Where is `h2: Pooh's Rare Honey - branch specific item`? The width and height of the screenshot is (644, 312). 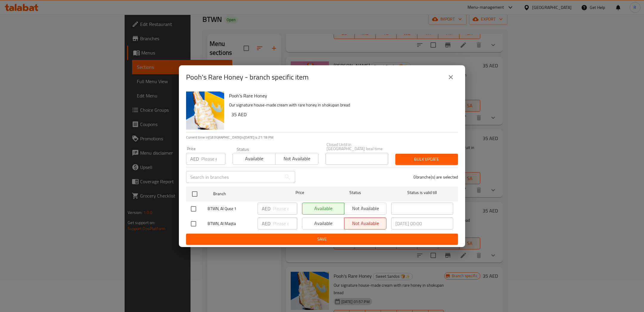
h2: Pooh's Rare Honey - branch specific item is located at coordinates (247, 77).